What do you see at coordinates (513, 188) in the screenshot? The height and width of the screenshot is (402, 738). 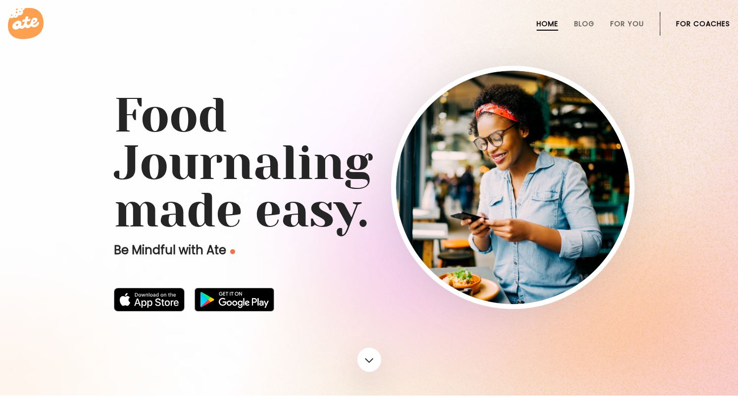 I see `img: home-hero-img-rounded.png` at bounding box center [513, 188].